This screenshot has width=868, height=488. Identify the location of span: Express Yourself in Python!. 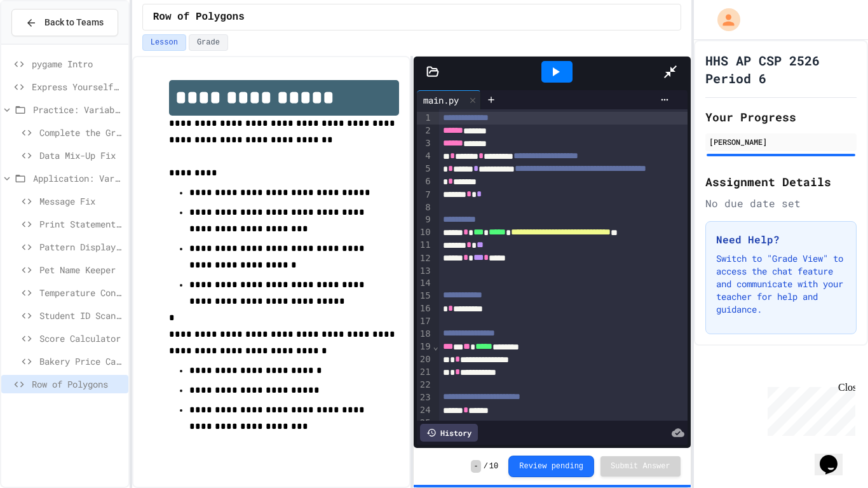
(77, 87).